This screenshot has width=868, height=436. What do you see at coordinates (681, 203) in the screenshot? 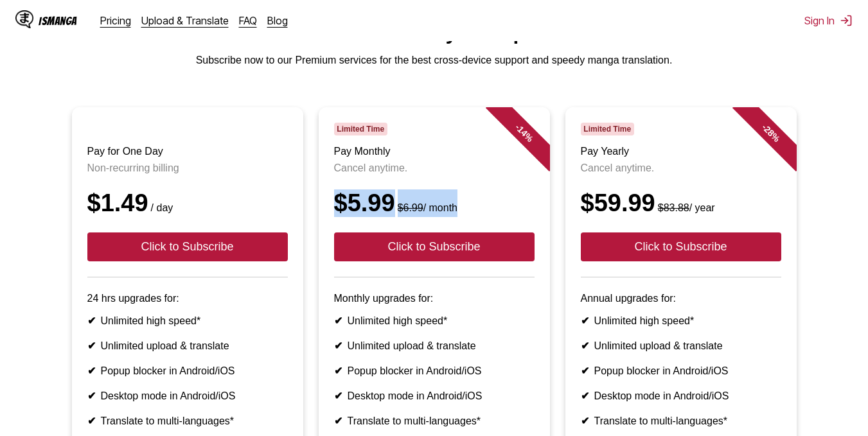
I see `div: $59.99` at bounding box center [681, 203].